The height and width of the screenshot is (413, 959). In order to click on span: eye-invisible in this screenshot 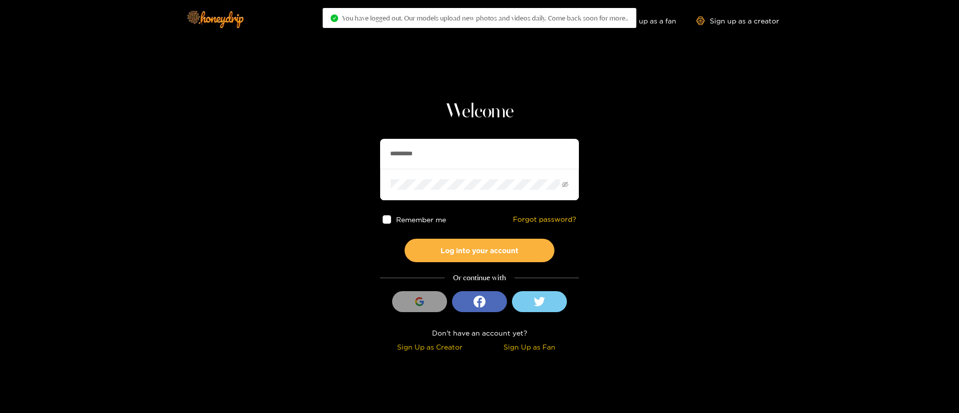, I will do `click(565, 184)`.